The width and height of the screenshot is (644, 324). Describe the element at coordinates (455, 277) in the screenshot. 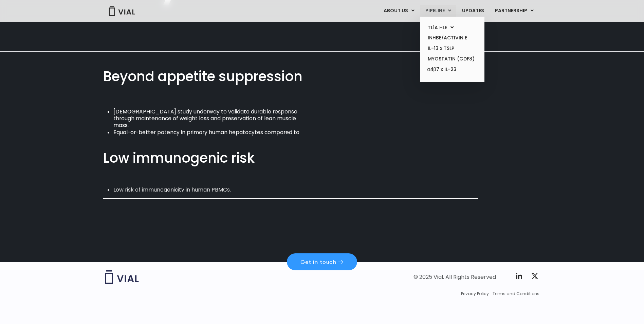

I see `div: © 2025 Vial. All Rights Reserved` at that location.